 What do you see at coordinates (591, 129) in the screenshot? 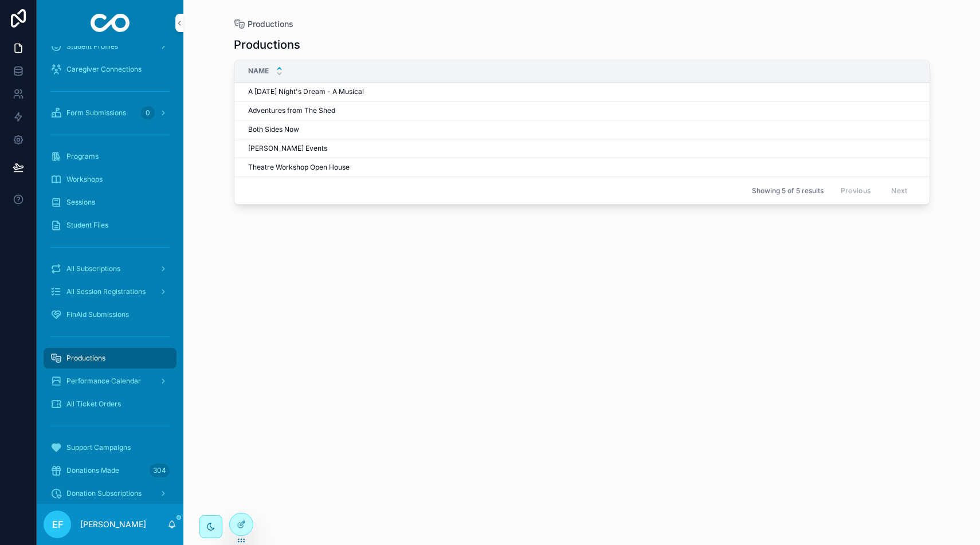
I see `a: Both Sides Now` at bounding box center [591, 129].